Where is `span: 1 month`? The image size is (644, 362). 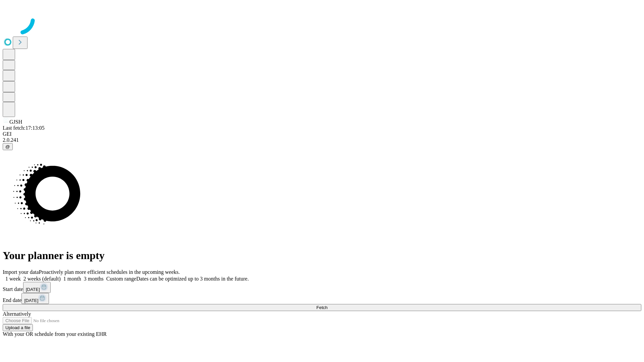
span: 1 month is located at coordinates (72, 278).